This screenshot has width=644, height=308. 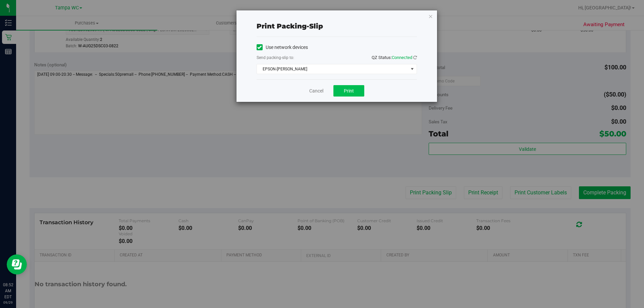 I want to click on span: QZ Status:, so click(x=394, y=57).